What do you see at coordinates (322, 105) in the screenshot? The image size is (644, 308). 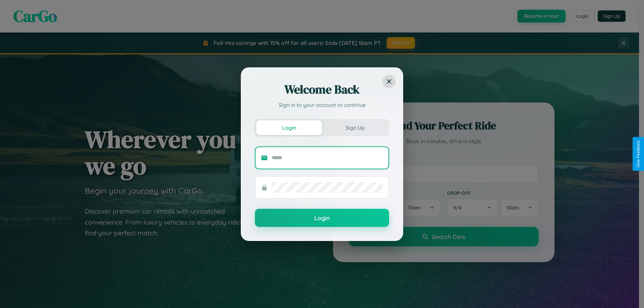 I see `p: Sign in to your account to continue` at bounding box center [322, 105].